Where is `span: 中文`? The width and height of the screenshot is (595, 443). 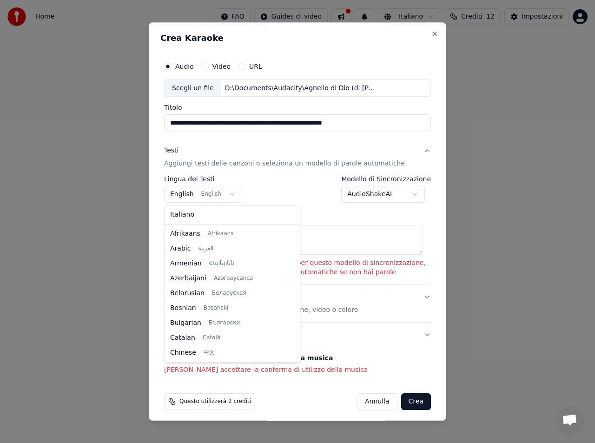 span: 中文 is located at coordinates (209, 353).